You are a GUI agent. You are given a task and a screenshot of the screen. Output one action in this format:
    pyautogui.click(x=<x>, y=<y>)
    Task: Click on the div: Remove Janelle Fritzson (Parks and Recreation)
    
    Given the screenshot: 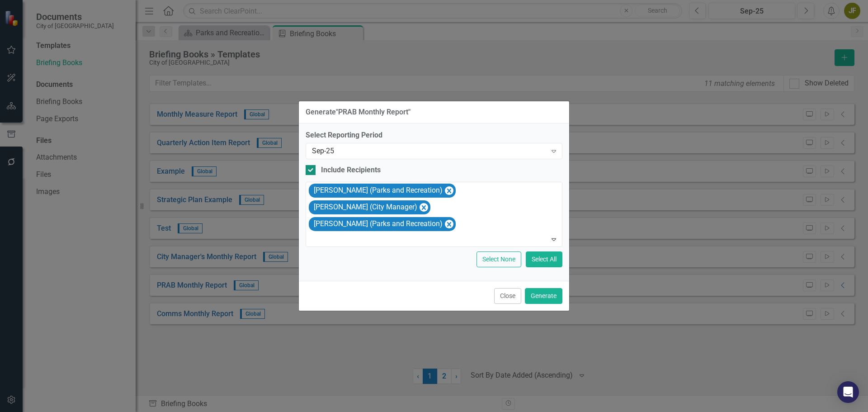 What is the action you would take?
    pyautogui.click(x=449, y=190)
    